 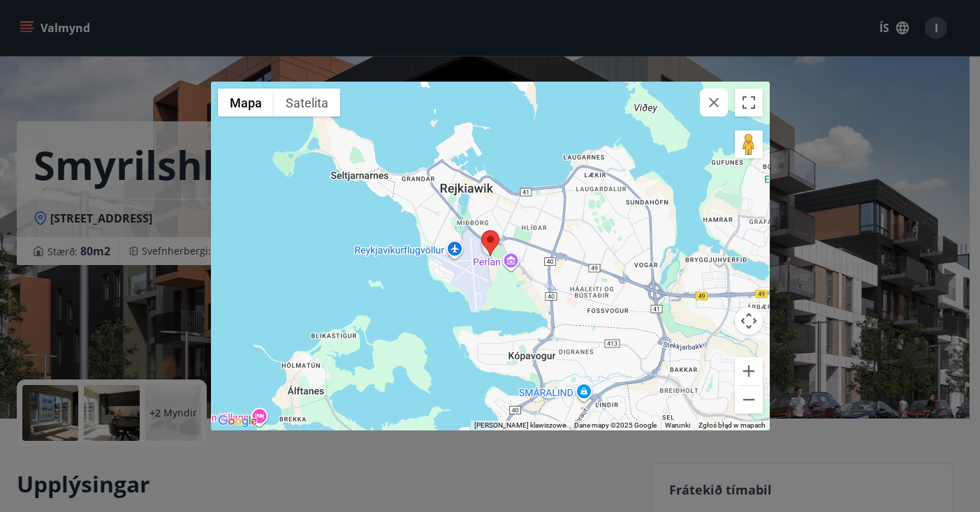 What do you see at coordinates (732, 425) in the screenshot?
I see `a: Zgłoś błąd w mapach` at bounding box center [732, 425].